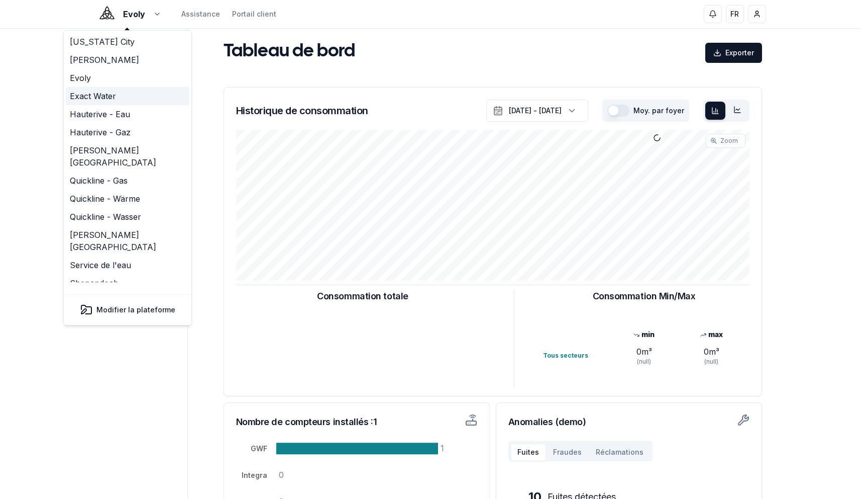 This screenshot has width=868, height=499. Describe the element at coordinates (128, 283) in the screenshot. I see `a: Shenandoah` at that location.